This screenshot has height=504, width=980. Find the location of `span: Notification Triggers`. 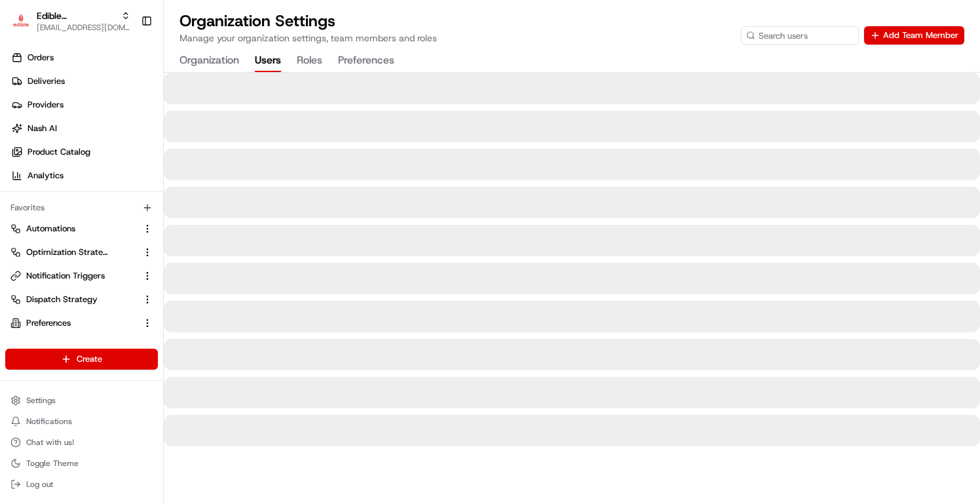

span: Notification Triggers is located at coordinates (65, 276).